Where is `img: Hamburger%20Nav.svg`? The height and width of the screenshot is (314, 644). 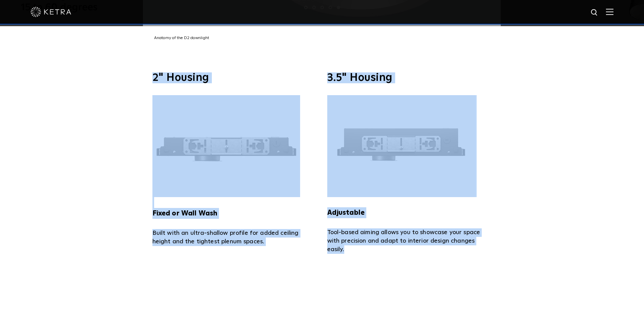
img: Hamburger%20Nav.svg is located at coordinates (610, 12).